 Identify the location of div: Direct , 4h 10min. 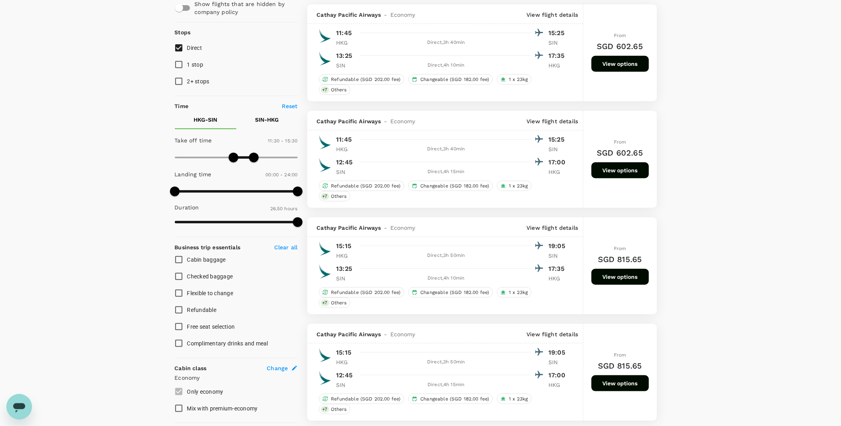
(446, 65).